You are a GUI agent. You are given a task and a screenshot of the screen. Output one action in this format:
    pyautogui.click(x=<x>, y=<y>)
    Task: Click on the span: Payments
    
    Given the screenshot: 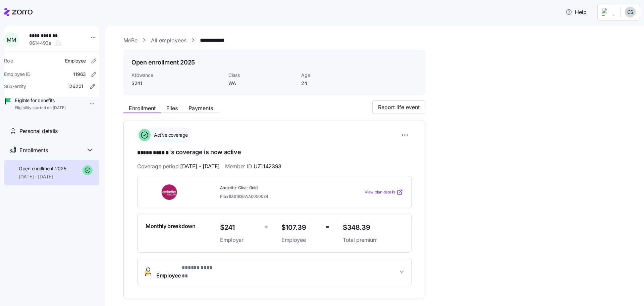 What is the action you would take?
    pyautogui.click(x=201, y=108)
    